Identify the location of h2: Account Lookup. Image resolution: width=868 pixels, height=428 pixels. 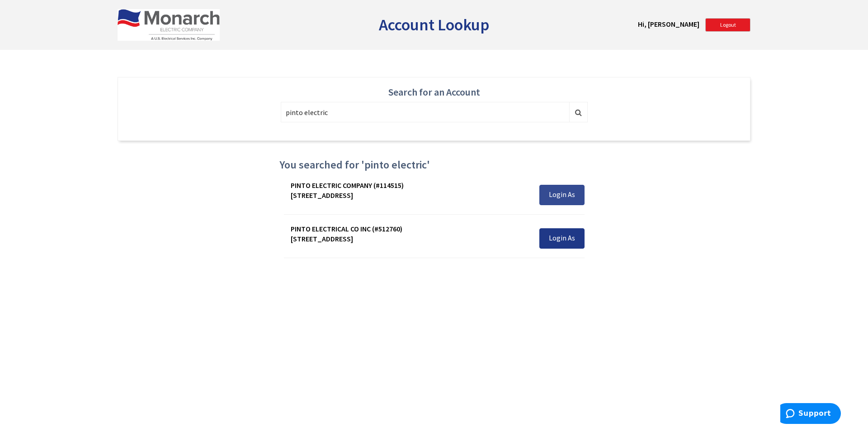
(434, 24).